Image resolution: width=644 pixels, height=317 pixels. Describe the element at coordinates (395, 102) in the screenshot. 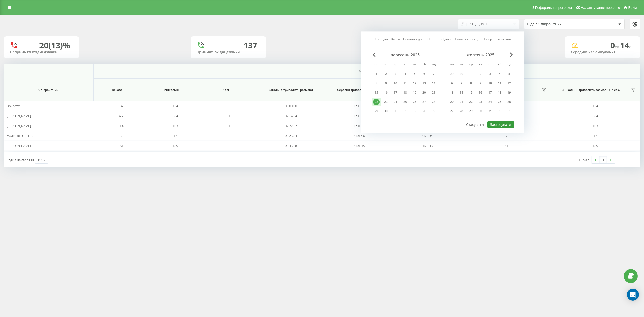

I see `div: ср 24 вер 2025 р.` at that location.